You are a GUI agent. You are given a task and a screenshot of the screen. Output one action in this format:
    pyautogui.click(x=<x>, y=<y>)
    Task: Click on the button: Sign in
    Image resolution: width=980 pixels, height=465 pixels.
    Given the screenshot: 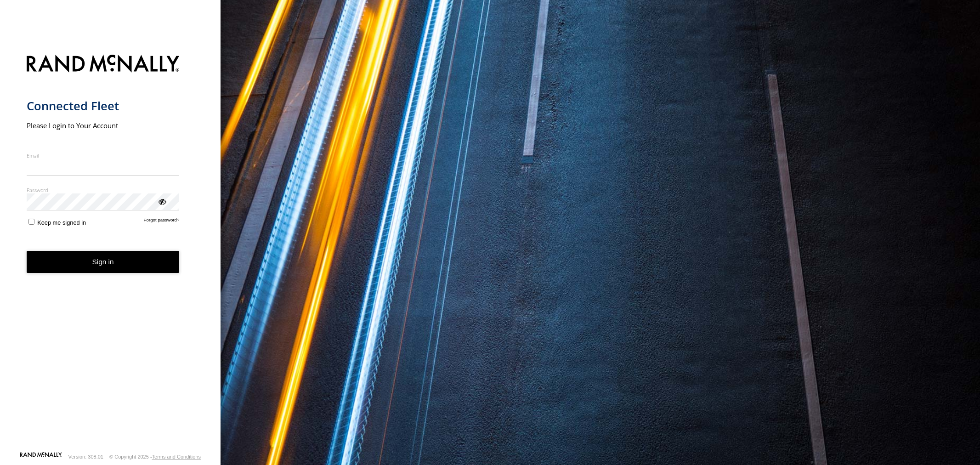 What is the action you would take?
    pyautogui.click(x=103, y=262)
    